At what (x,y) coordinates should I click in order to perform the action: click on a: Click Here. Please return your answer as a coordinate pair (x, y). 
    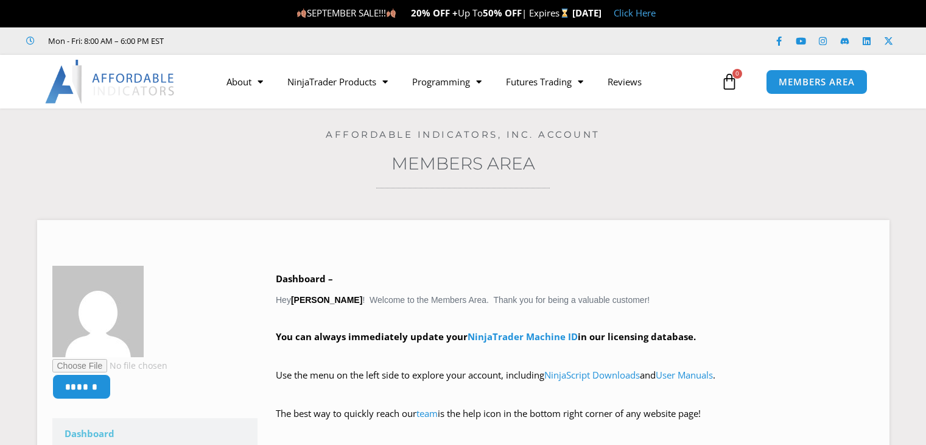
    Looking at the image, I should click on (635, 13).